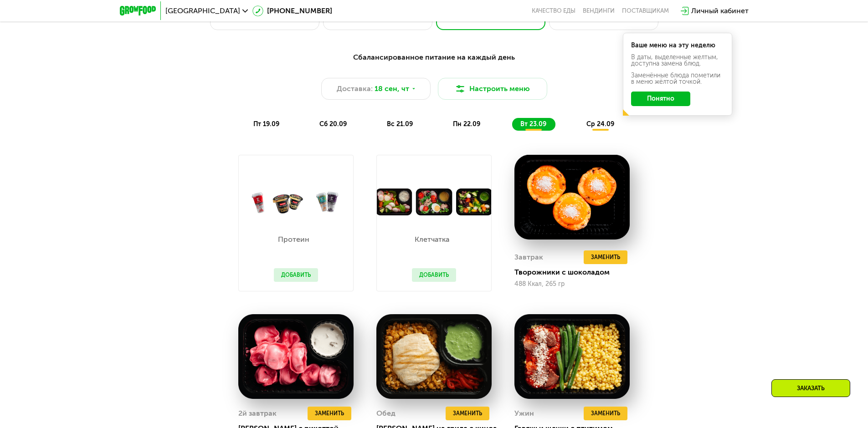  What do you see at coordinates (677, 61) in the screenshot?
I see `div: В даты, выделенные желтым, доступна замена блюд.` at bounding box center [677, 61].